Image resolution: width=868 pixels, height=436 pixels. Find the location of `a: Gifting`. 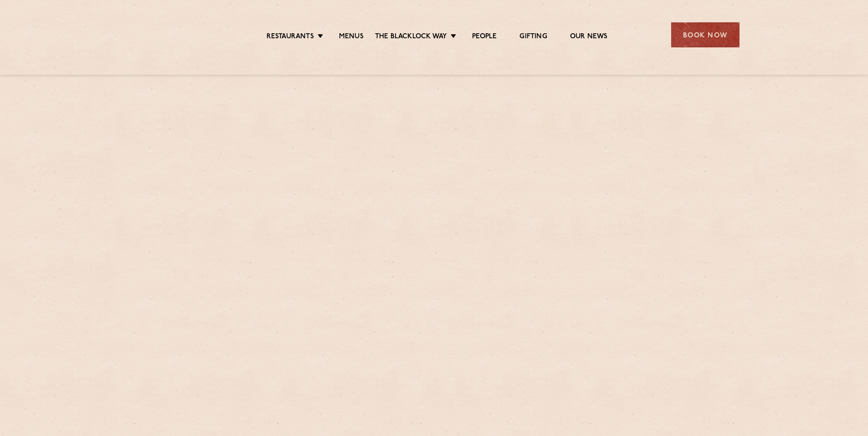

a: Gifting is located at coordinates (533, 38).